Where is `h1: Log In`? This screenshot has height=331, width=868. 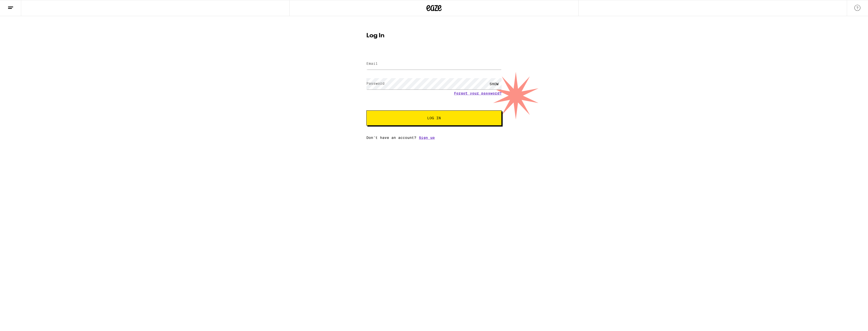
h1: Log In is located at coordinates (434, 36).